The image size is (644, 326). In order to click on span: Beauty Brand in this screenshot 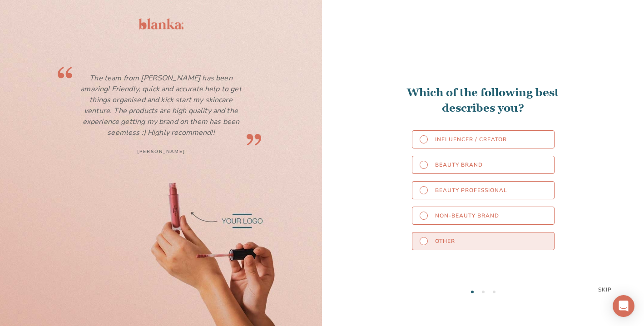, I will do `click(459, 165)`.